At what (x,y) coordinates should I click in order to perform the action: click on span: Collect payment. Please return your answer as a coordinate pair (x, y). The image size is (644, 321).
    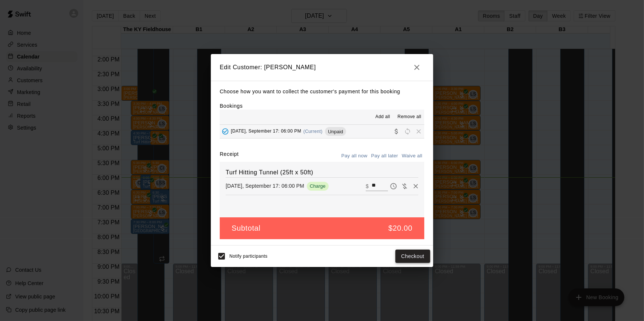
    Looking at the image, I should click on (397, 132).